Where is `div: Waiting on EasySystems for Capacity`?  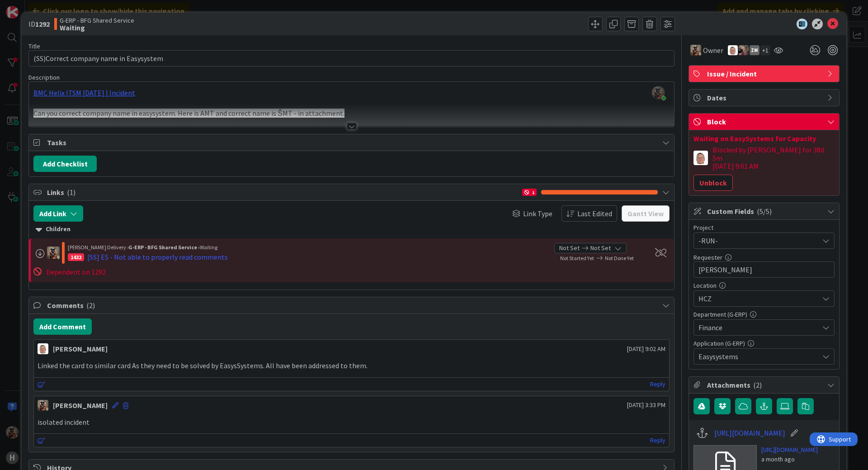 div: Waiting on EasySystems for Capacity is located at coordinates (764, 139).